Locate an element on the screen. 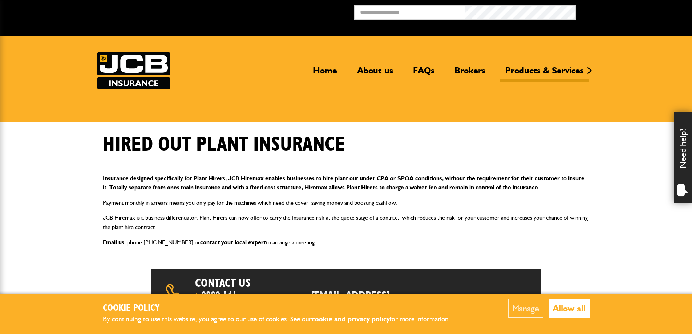 Image resolution: width=692 pixels, height=334 pixels. button: Allow all is located at coordinates (569, 308).